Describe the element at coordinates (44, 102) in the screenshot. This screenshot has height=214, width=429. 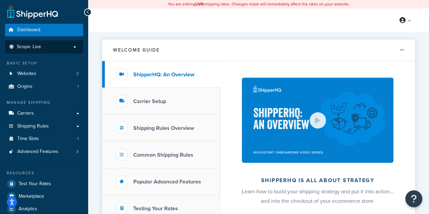
I see `div: Manage Shipping` at that location.